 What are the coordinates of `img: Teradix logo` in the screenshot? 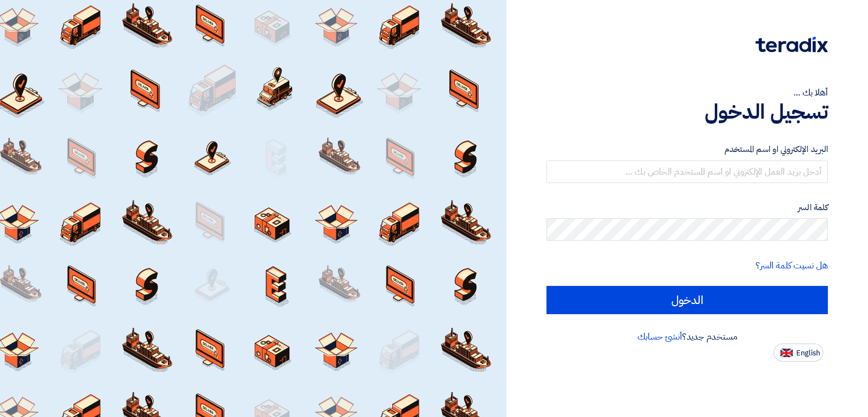 It's located at (792, 44).